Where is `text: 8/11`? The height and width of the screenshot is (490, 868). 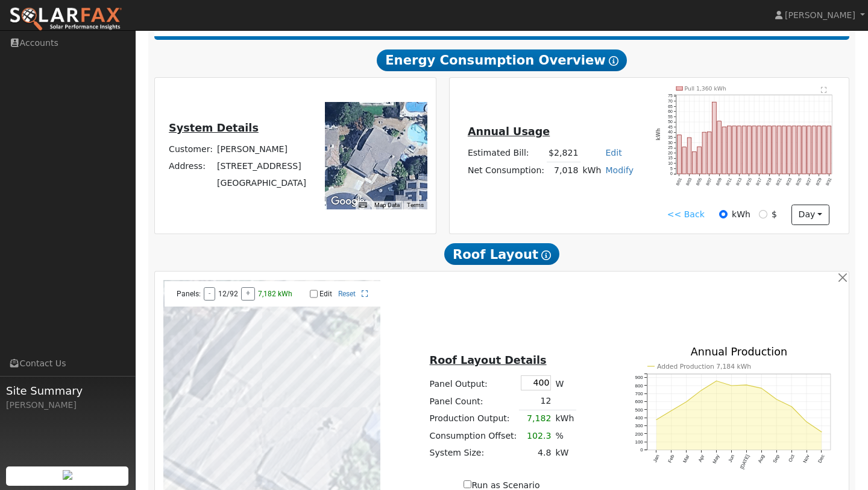
text: 8/11 is located at coordinates (729, 181).